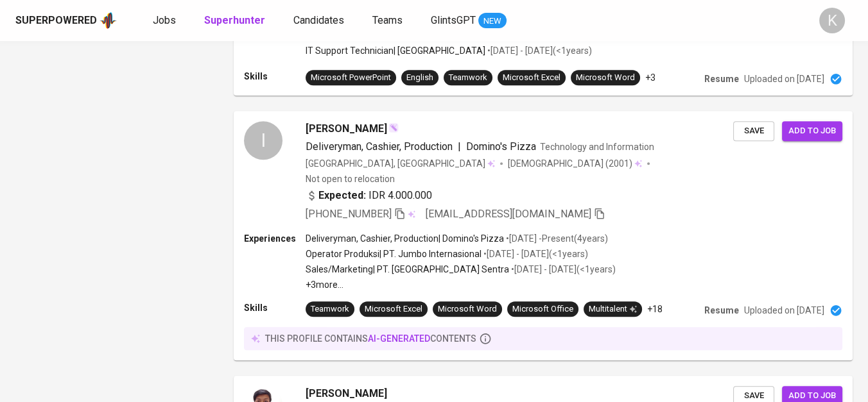  Describe the element at coordinates (56, 20) in the screenshot. I see `div: Superpowered` at that location.